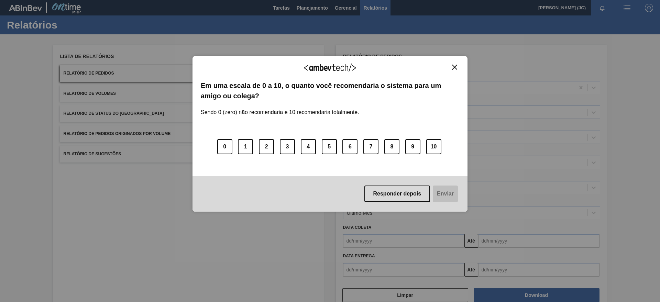 This screenshot has height=302, width=660. I want to click on img: Close, so click(455, 67).